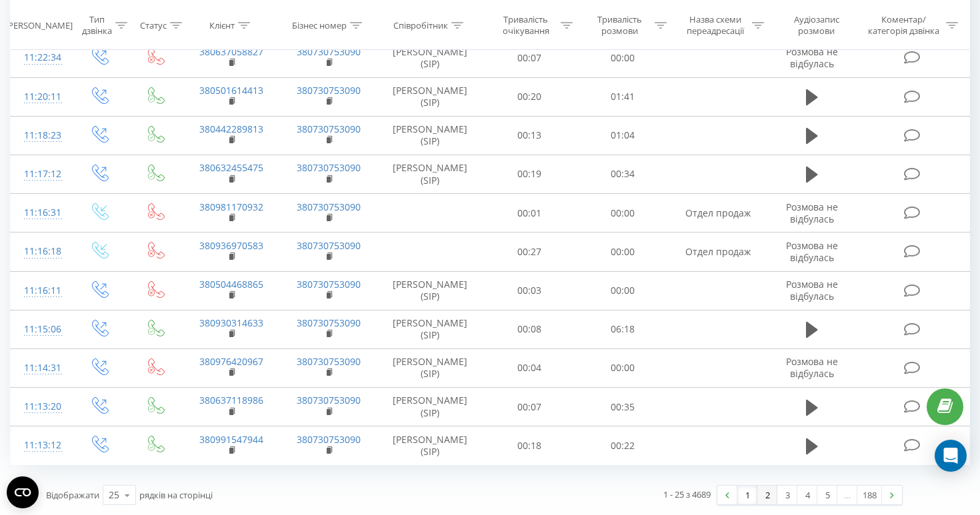 This screenshot has width=980, height=515. What do you see at coordinates (869, 495) in the screenshot?
I see `a: 188` at bounding box center [869, 495].